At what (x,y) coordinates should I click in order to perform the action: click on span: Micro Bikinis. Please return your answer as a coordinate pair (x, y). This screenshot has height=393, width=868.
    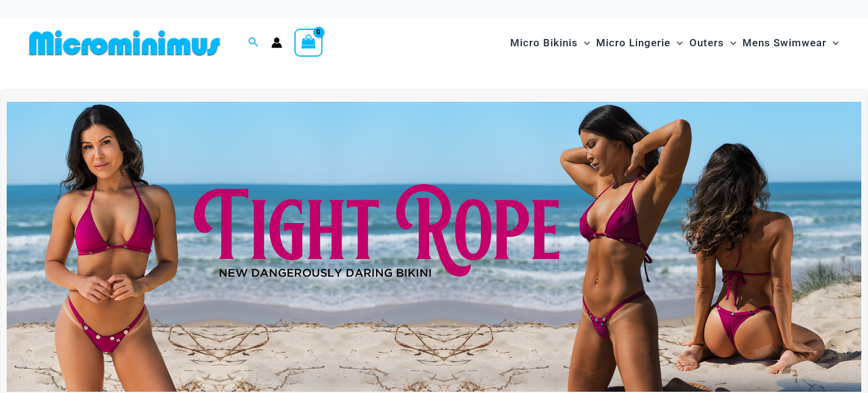
    Looking at the image, I should click on (543, 42).